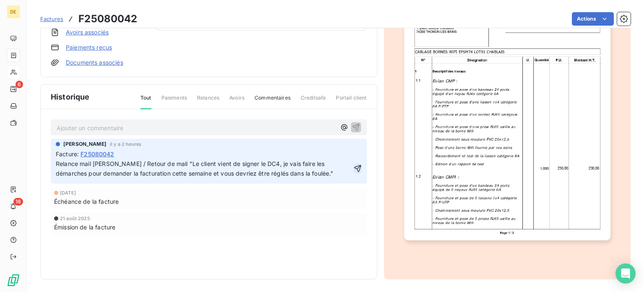 Image resolution: width=644 pixels, height=292 pixels. What do you see at coordinates (208, 101) in the screenshot?
I see `span: Relances` at bounding box center [208, 101].